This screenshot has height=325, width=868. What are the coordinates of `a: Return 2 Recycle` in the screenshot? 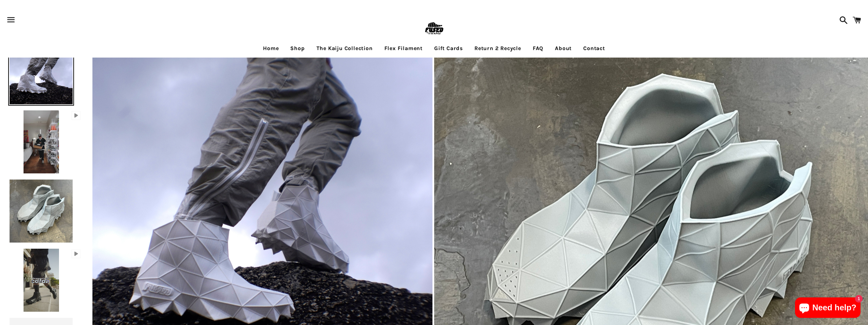 It's located at (498, 48).